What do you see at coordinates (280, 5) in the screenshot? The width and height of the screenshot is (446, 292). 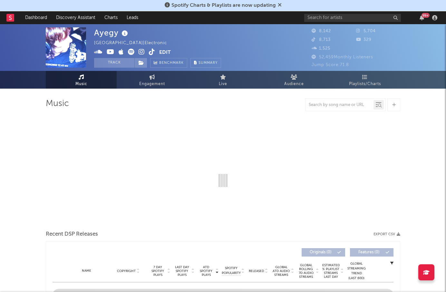 I see `span: Dismiss` at bounding box center [280, 5].